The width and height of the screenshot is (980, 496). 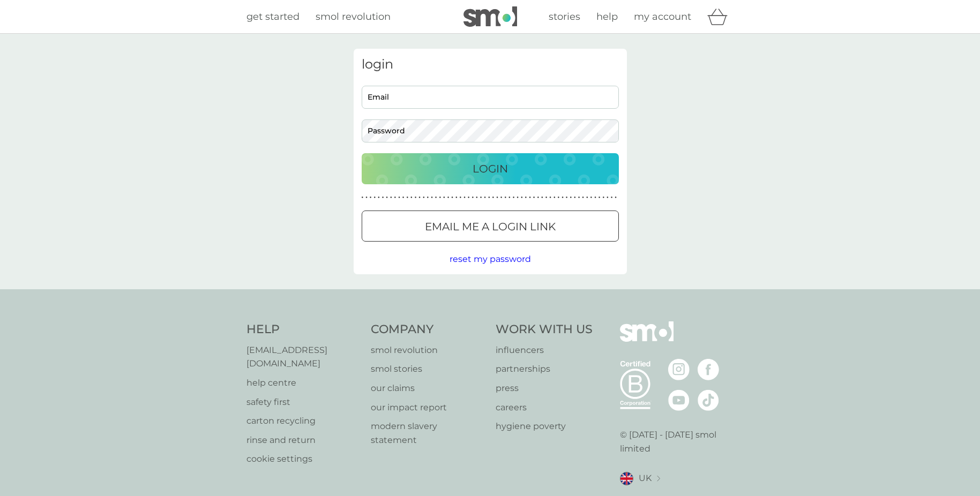 What do you see at coordinates (428, 369) in the screenshot?
I see `p: smol stories` at bounding box center [428, 369].